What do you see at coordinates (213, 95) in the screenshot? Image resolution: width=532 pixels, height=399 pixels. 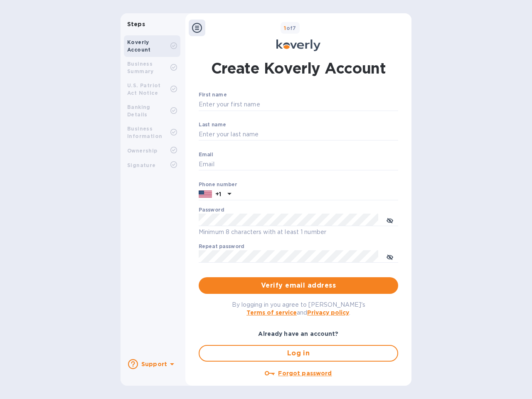 I see `label: First name` at bounding box center [213, 95].